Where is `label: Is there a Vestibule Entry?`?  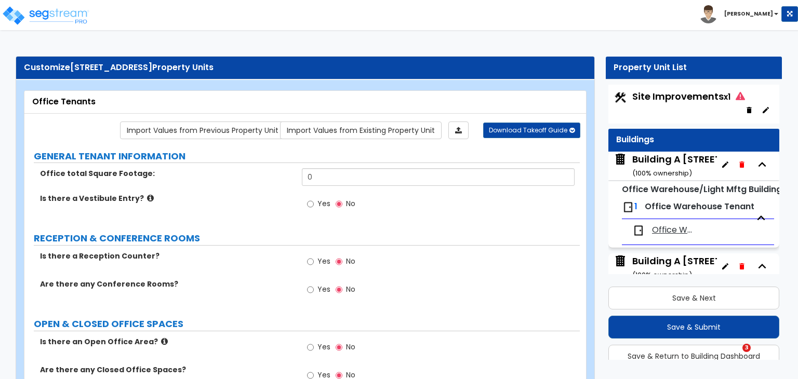 label: Is there a Vestibule Entry? is located at coordinates (167, 198).